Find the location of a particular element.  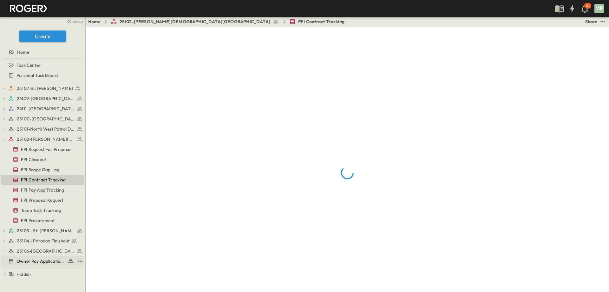

button: MP is located at coordinates (599, 9).